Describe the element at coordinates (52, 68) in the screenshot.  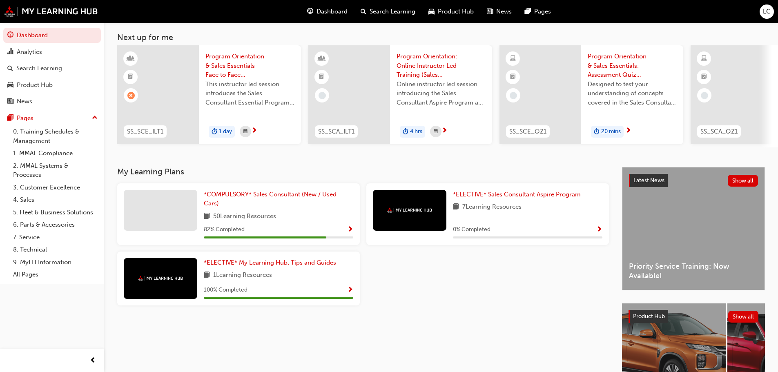
I see `a: Search Learning` at that location.